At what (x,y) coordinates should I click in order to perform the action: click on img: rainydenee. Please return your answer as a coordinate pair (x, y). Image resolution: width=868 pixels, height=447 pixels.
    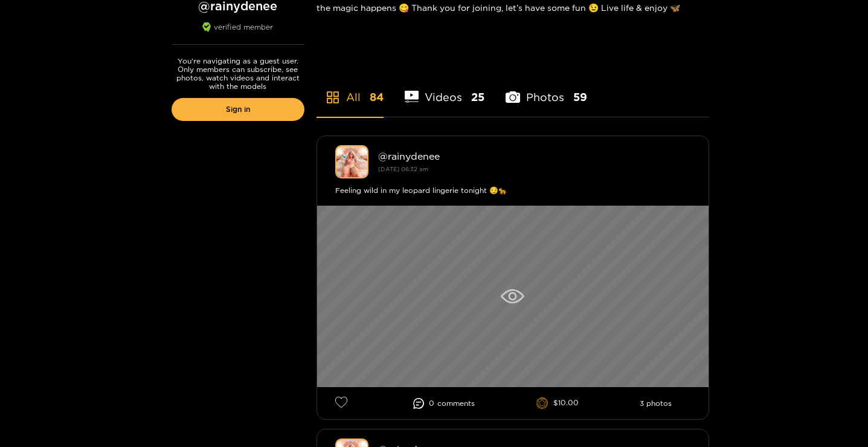
    Looking at the image, I should click on (351, 161).